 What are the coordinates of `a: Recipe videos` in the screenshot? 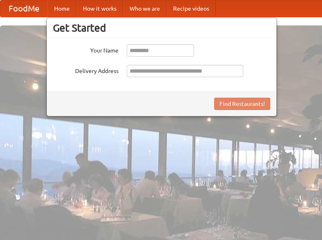 It's located at (191, 9).